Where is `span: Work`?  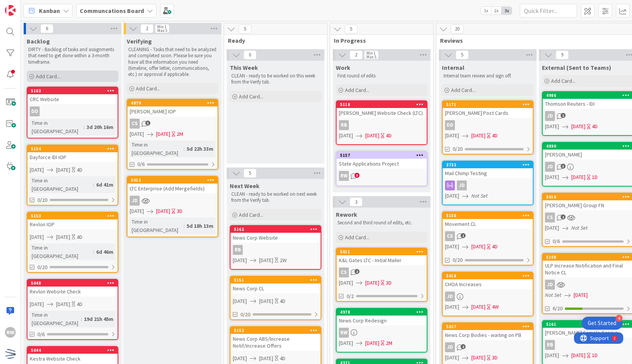
span: Work is located at coordinates (343, 68).